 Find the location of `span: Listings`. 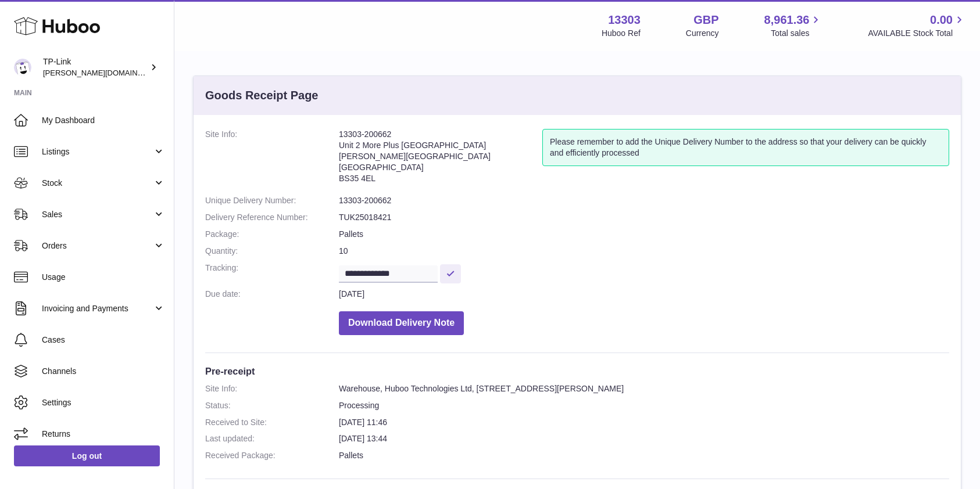

span: Listings is located at coordinates (97, 152).